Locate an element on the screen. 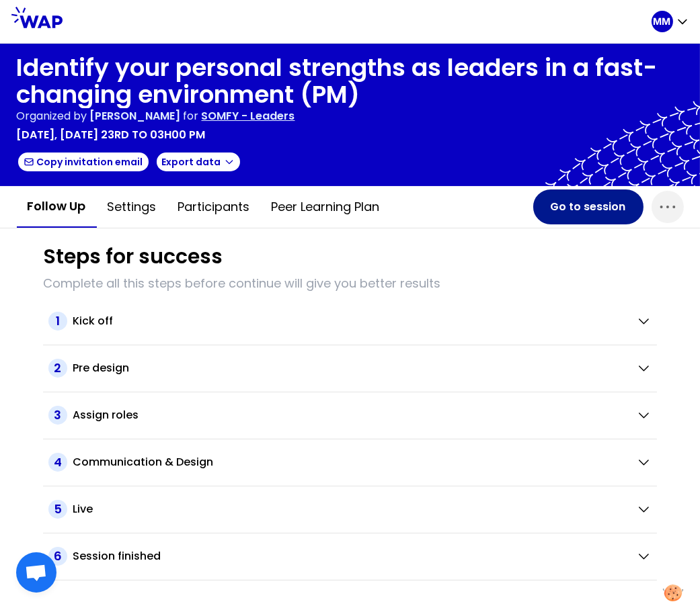 This screenshot has height=606, width=700. p: SOMFY - Leaders is located at coordinates (248, 116).